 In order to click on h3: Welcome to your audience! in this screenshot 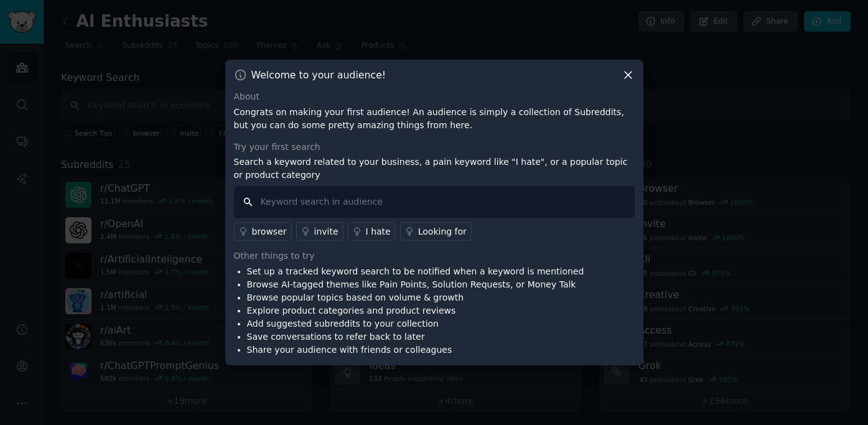, I will do `click(319, 75)`.